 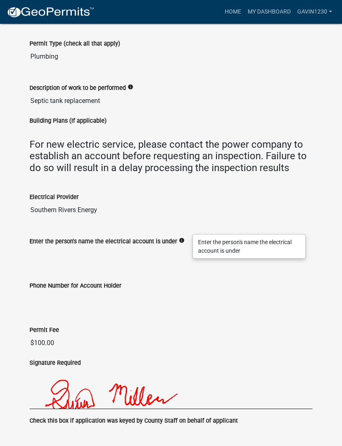 I want to click on label: Permit Type (check all that apply), so click(x=75, y=44).